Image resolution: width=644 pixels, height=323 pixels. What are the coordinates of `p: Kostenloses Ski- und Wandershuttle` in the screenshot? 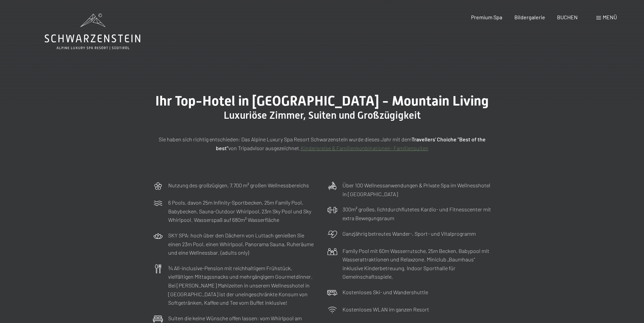 It's located at (385, 293).